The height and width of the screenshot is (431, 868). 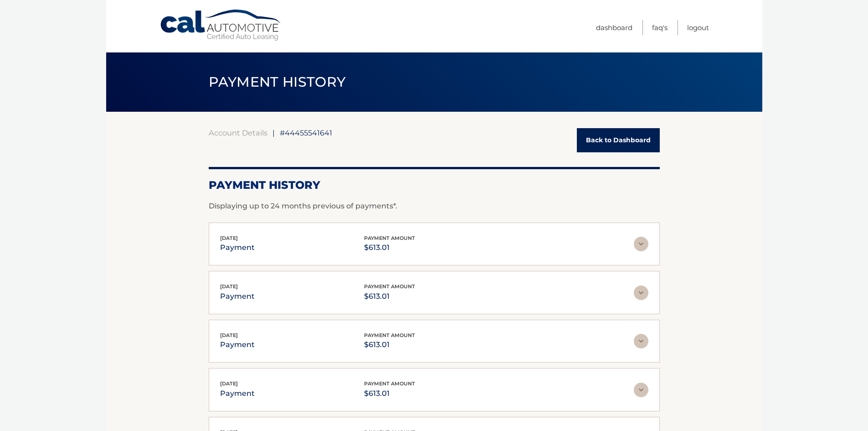 What do you see at coordinates (614, 28) in the screenshot?
I see `a: Dashboard` at bounding box center [614, 28].